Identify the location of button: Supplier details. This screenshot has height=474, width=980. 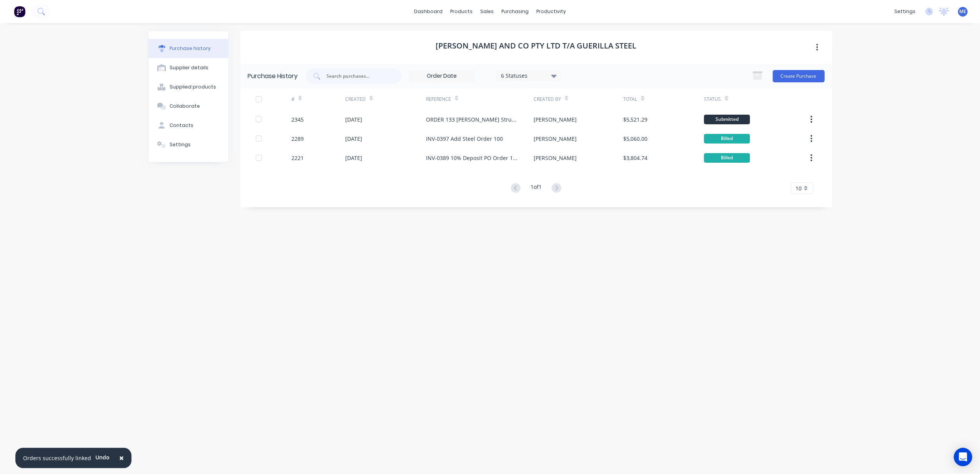
(188, 68).